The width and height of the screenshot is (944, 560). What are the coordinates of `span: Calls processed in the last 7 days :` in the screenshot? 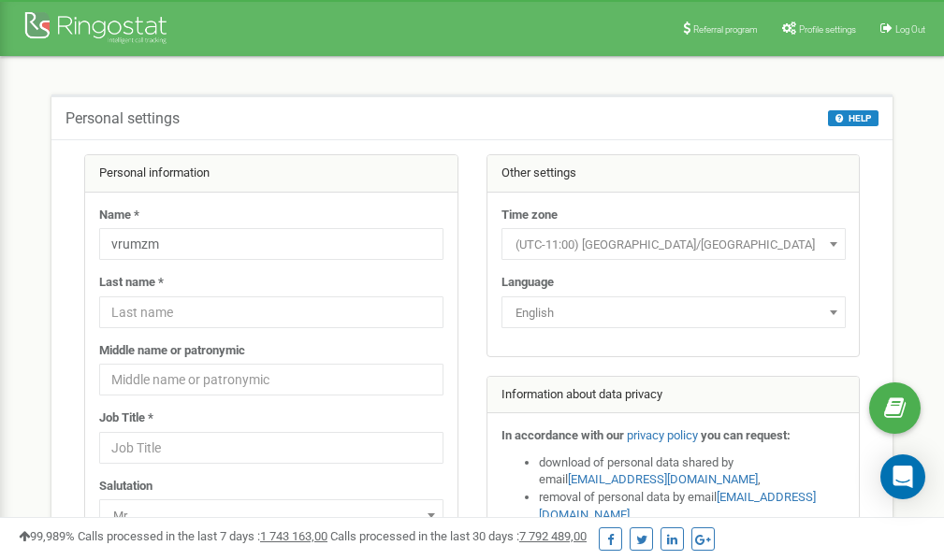 It's located at (202, 536).